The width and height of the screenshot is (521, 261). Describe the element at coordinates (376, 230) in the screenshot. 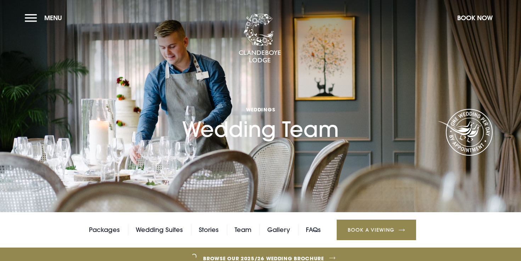

I see `a: Book a Viewing` at that location.